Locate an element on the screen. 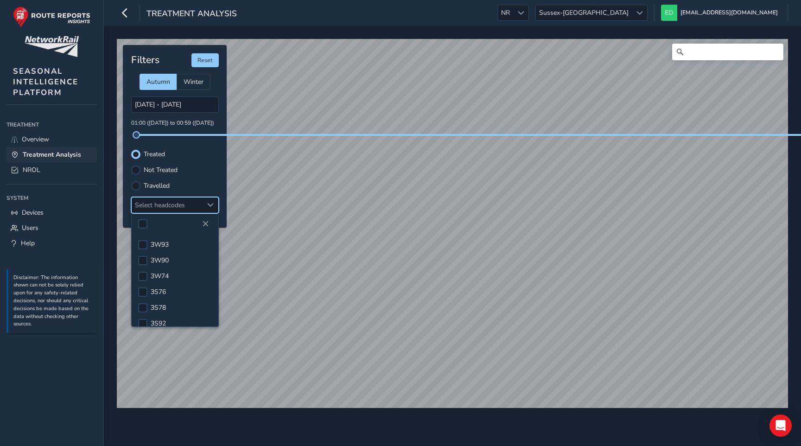 The image size is (801, 446). span: Overview is located at coordinates (35, 139).